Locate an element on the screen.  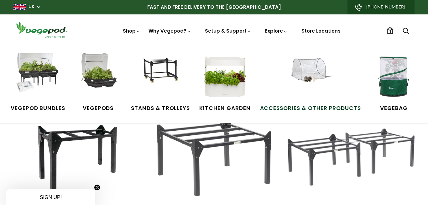
a: Vegepods is located at coordinates (98, 82).